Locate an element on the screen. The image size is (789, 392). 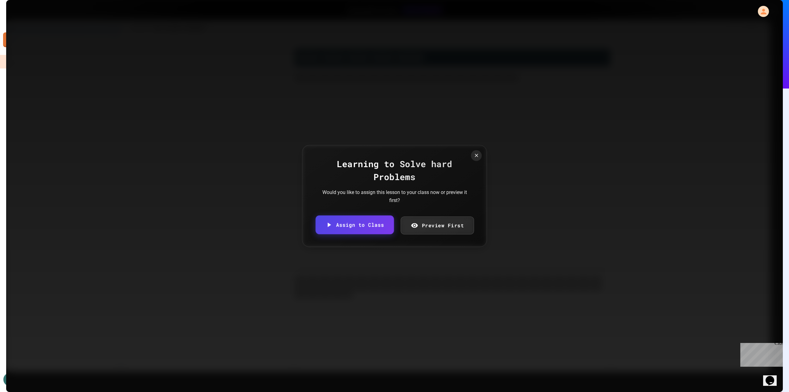
div: My Account is located at coordinates (761, 11).